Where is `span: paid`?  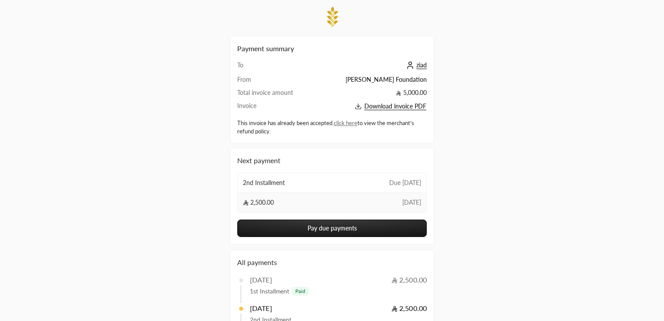 span: paid is located at coordinates (300, 291).